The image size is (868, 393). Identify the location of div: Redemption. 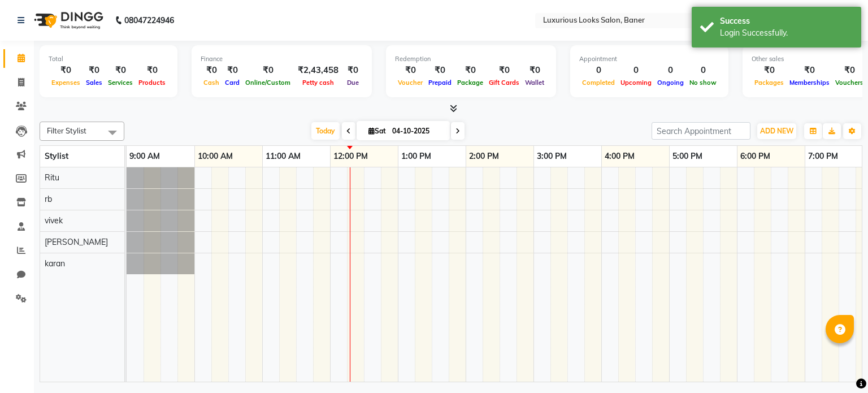
(471, 59).